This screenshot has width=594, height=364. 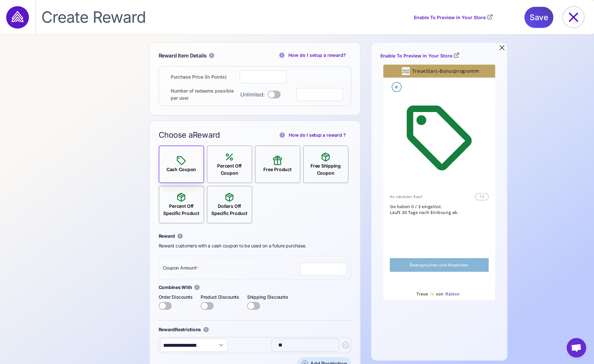 I want to click on label: Product Discounts, so click(x=220, y=298).